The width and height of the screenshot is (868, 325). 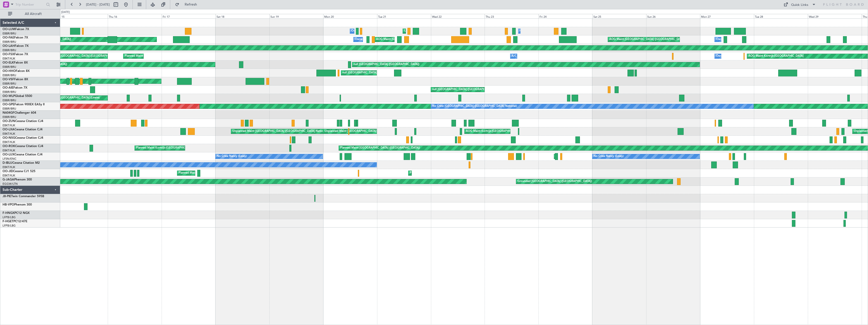 I want to click on div: Sat 25, so click(x=619, y=16).